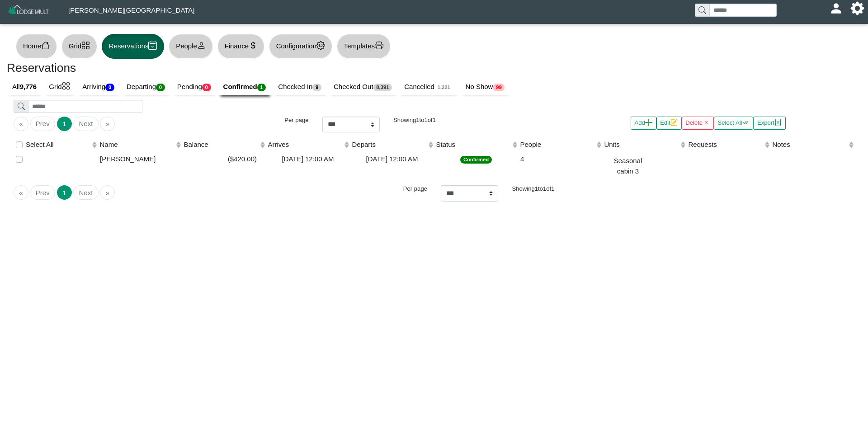 Image resolution: width=868 pixels, height=427 pixels. Describe the element at coordinates (429, 87) in the screenshot. I see `a: Cancelled1,221` at that location.